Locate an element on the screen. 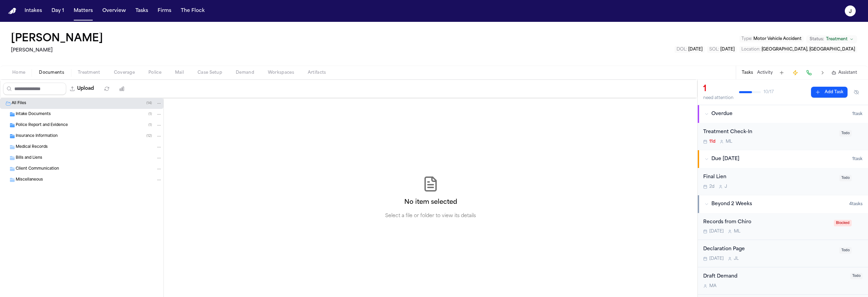 Image resolution: width=868 pixels, height=297 pixels. button: Upload is located at coordinates (82, 88).